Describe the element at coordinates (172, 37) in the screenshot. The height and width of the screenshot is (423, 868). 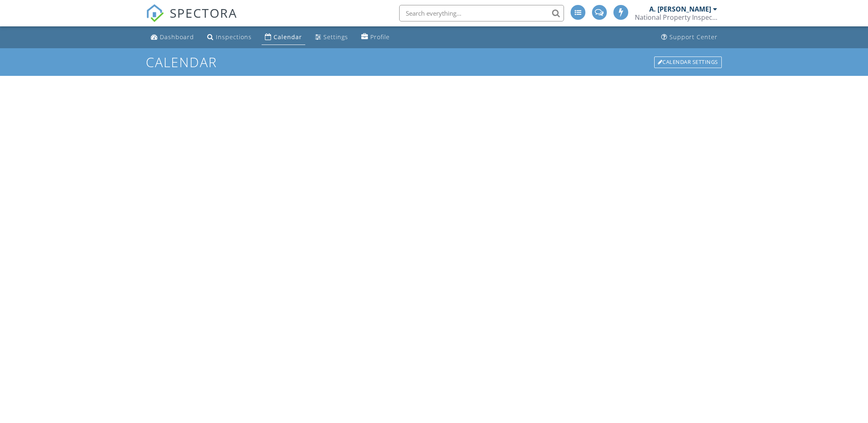
I see `a: Dashboard` at that location.